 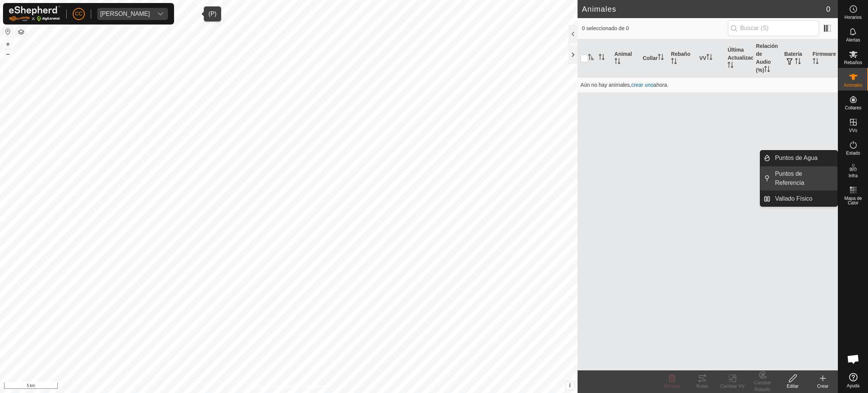 What do you see at coordinates (733, 386) in the screenshot?
I see `div: Cambiar VV` at bounding box center [733, 386].